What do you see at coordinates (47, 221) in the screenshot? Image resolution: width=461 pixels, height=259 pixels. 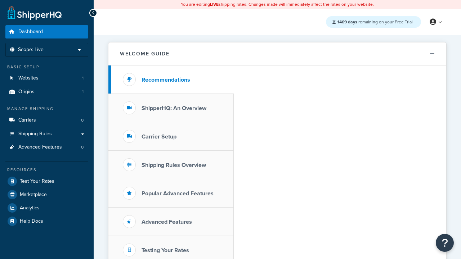 I see `a: Help Docs` at bounding box center [47, 221].